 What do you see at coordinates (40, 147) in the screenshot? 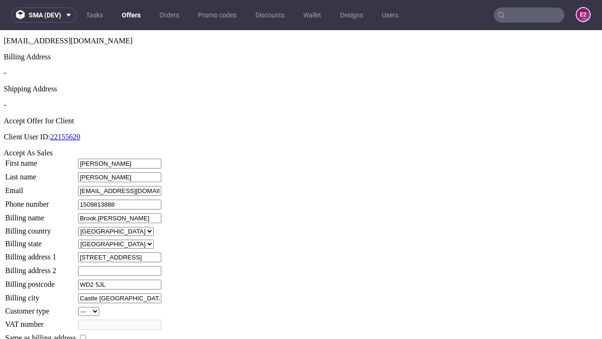
I see `td: Last name` at bounding box center [40, 147].